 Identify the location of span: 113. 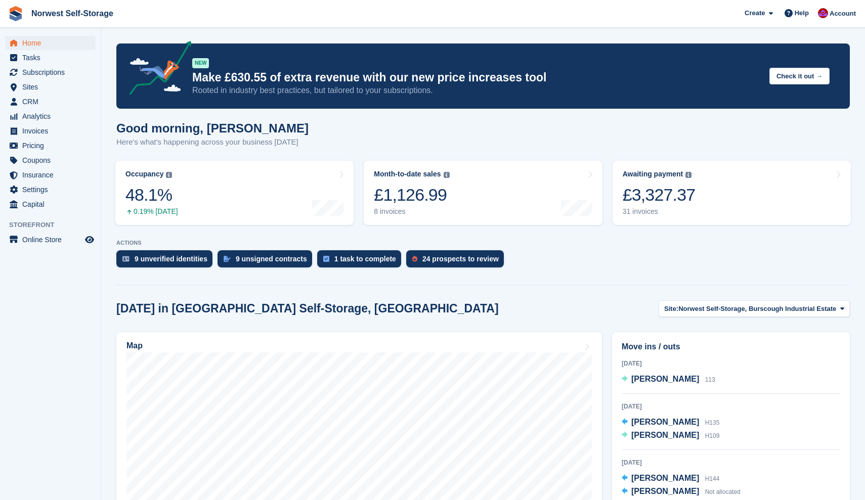
(710, 380).